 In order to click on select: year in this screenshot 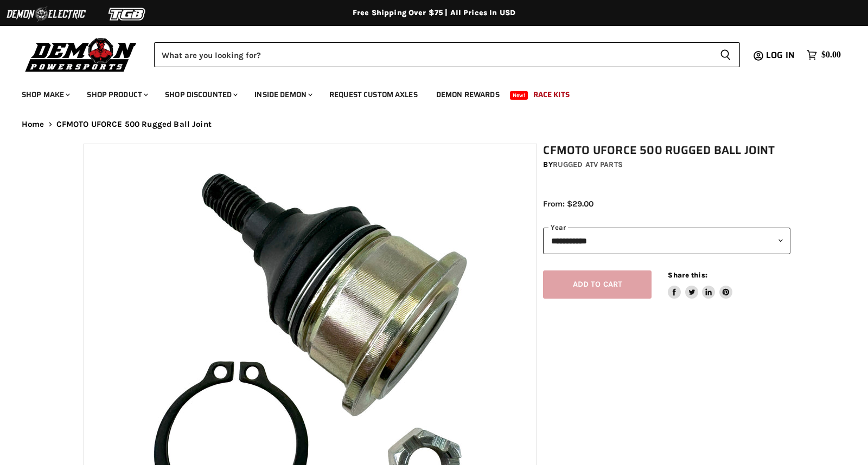, I will do `click(666, 240)`.